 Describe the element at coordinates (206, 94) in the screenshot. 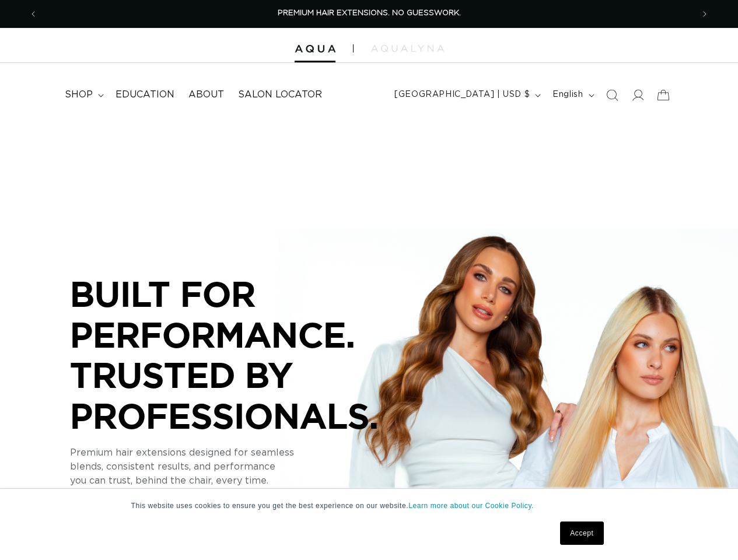

I see `a: About` at that location.